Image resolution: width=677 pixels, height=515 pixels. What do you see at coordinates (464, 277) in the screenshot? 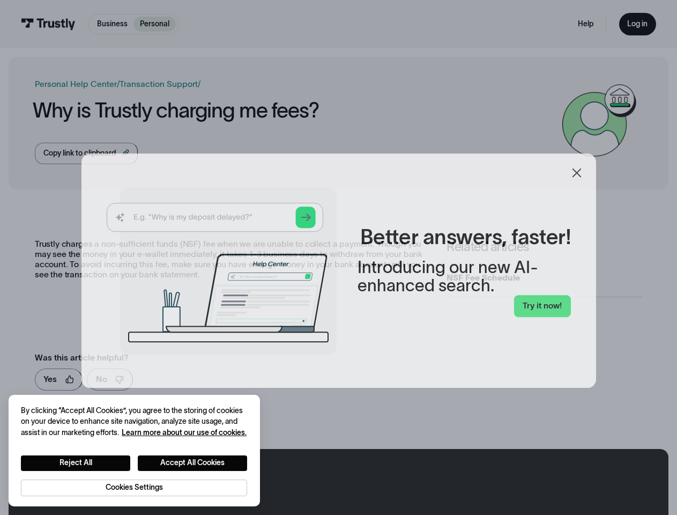
I see `div: Introducing our new AI-enhanced search.` at bounding box center [464, 277].